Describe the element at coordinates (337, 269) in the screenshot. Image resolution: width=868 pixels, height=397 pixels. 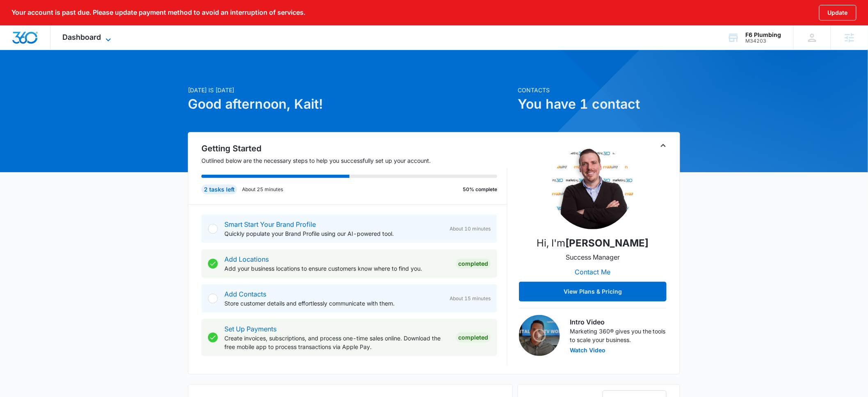
I see `p: Add your business locations to ensure customers know where to find you.` at that location.